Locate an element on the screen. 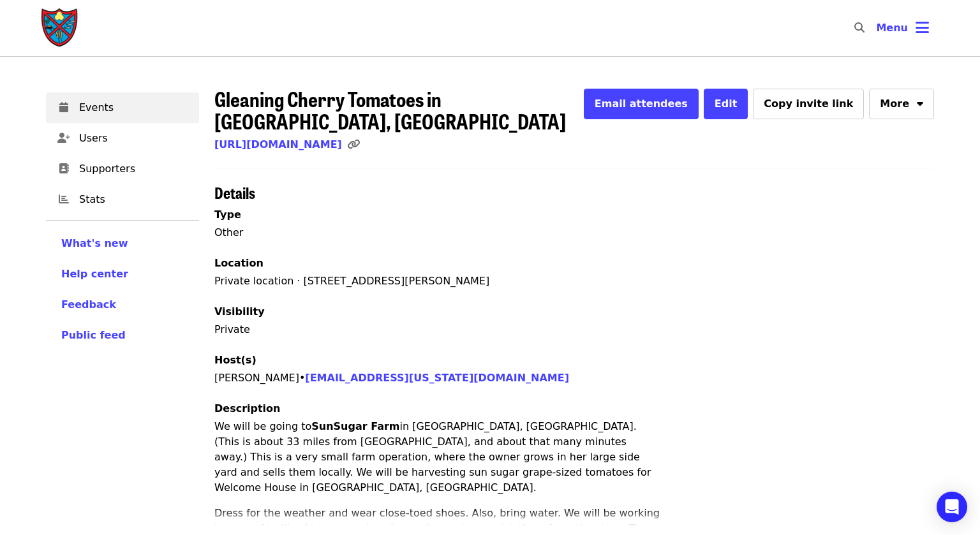  span: Help center is located at coordinates (95, 274).